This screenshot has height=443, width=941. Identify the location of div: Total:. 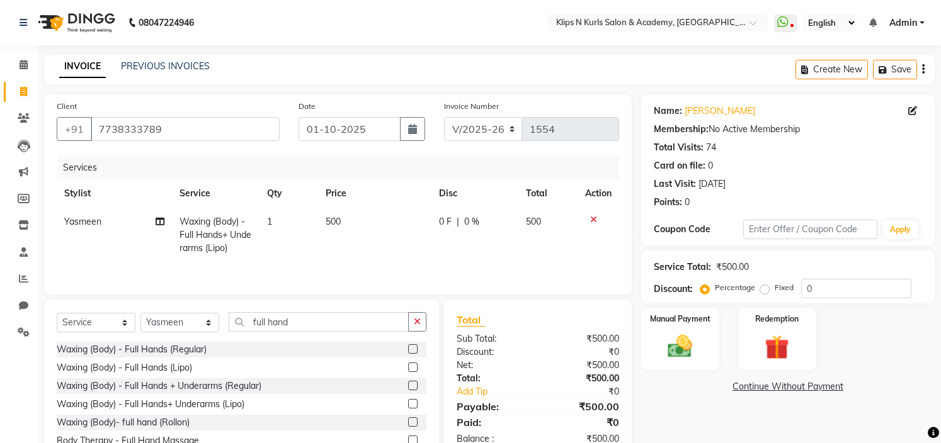
(492, 378).